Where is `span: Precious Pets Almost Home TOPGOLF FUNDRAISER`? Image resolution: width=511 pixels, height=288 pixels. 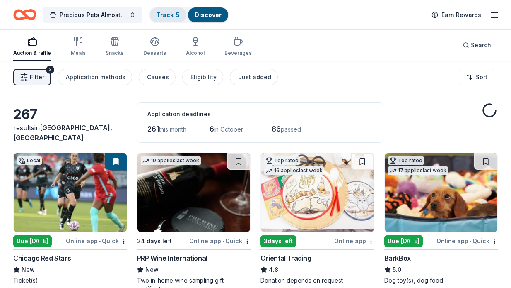 span: Precious Pets Almost Home TOPGOLF FUNDRAISER is located at coordinates (93, 15).